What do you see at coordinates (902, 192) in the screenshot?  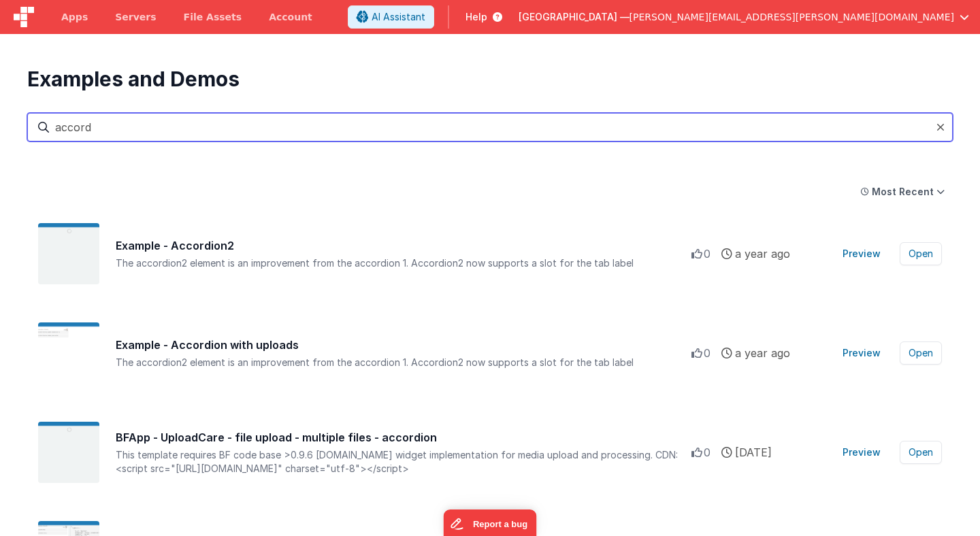 I see `div: Most Recent` at bounding box center [902, 192].